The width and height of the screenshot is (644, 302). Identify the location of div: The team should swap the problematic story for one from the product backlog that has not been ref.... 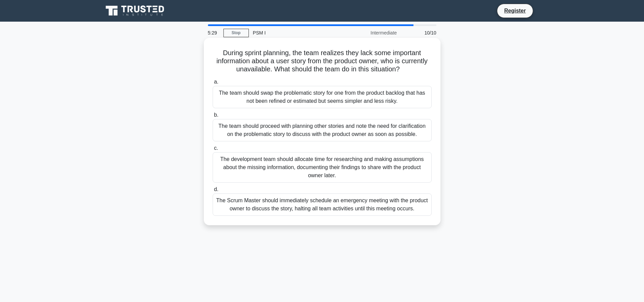
(322, 97).